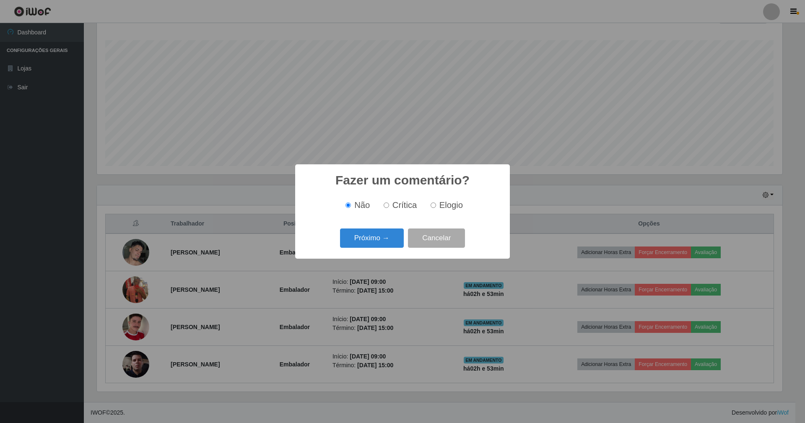  What do you see at coordinates (402, 180) in the screenshot?
I see `h2: Fazer um comentário?` at bounding box center [402, 180].